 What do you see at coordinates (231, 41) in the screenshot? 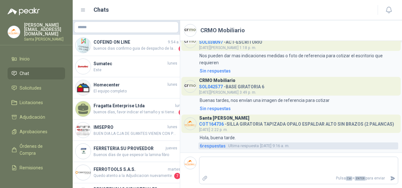
I see `h4: - ACT-ESCRITORIO` at bounding box center [231, 41].